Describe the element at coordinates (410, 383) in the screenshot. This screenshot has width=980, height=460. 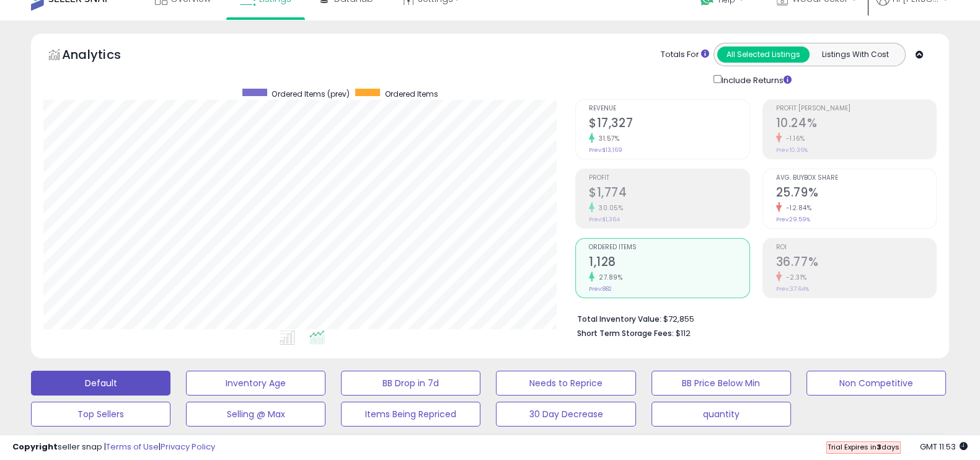
I see `button: BB Drop in 7d` at that location.